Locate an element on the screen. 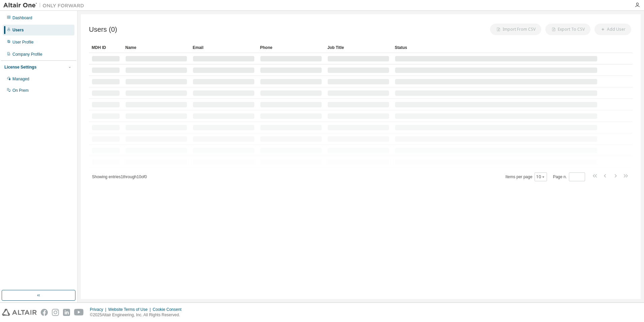  span: Users (0) is located at coordinates (103, 29).